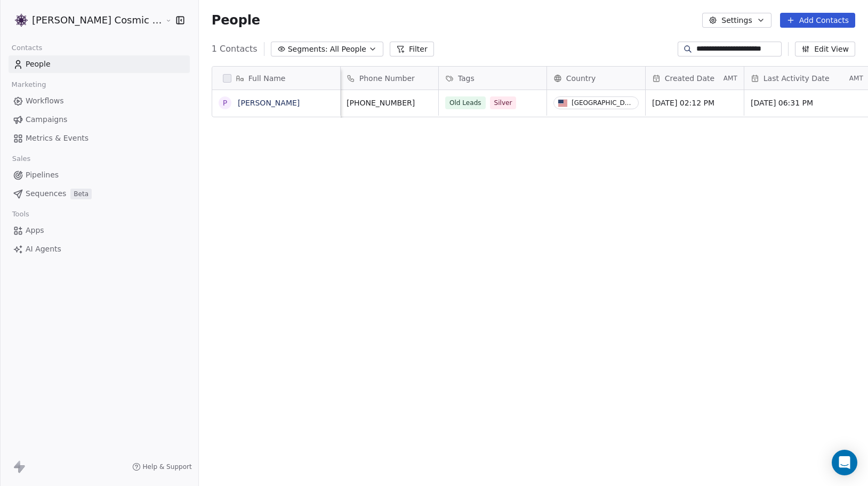  I want to click on span: Phone Number, so click(387, 78).